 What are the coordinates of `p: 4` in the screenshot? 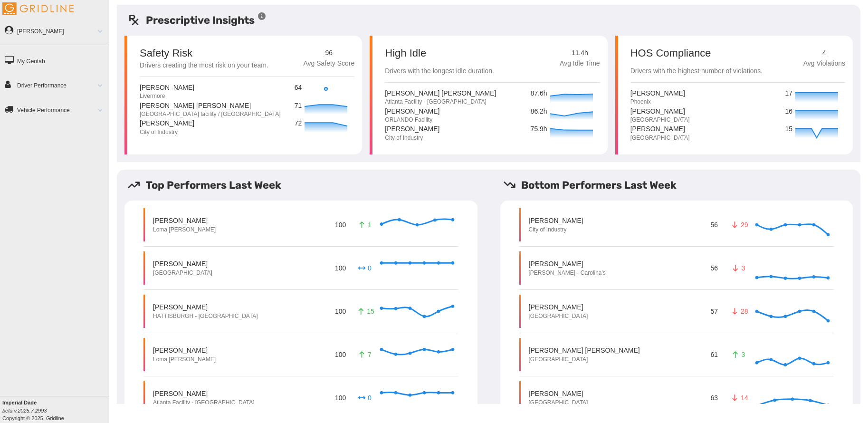 It's located at (824, 53).